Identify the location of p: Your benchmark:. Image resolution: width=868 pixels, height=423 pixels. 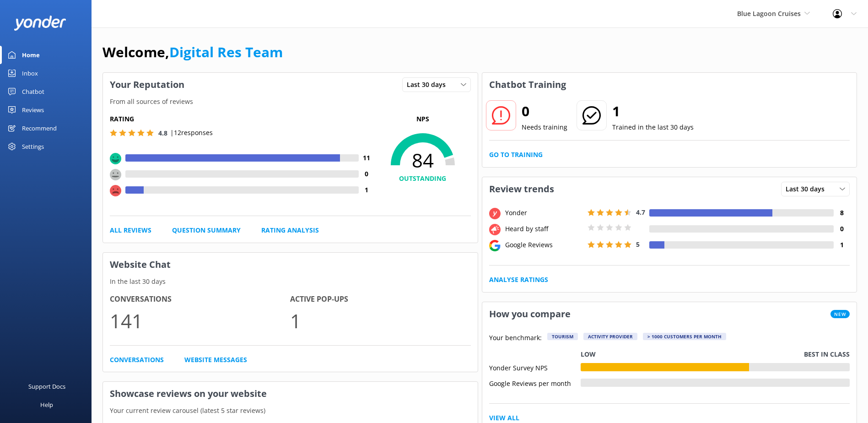
(515, 338).